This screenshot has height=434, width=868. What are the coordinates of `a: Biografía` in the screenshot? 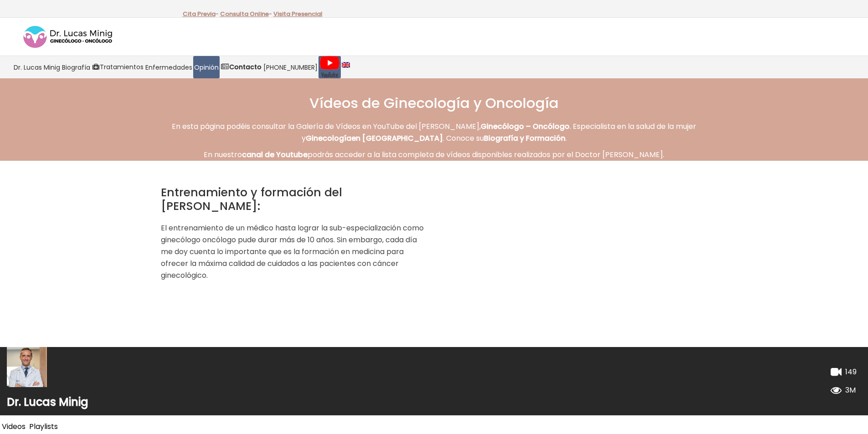 It's located at (76, 67).